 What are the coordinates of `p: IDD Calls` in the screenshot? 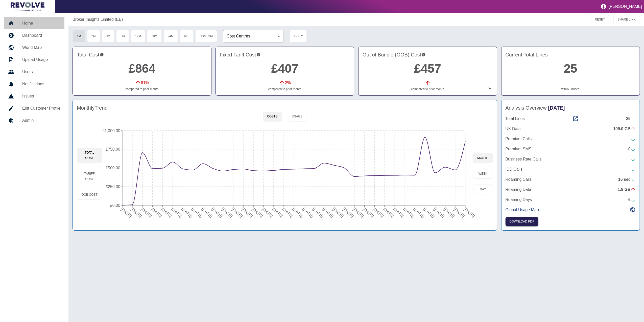 It's located at (514, 169).